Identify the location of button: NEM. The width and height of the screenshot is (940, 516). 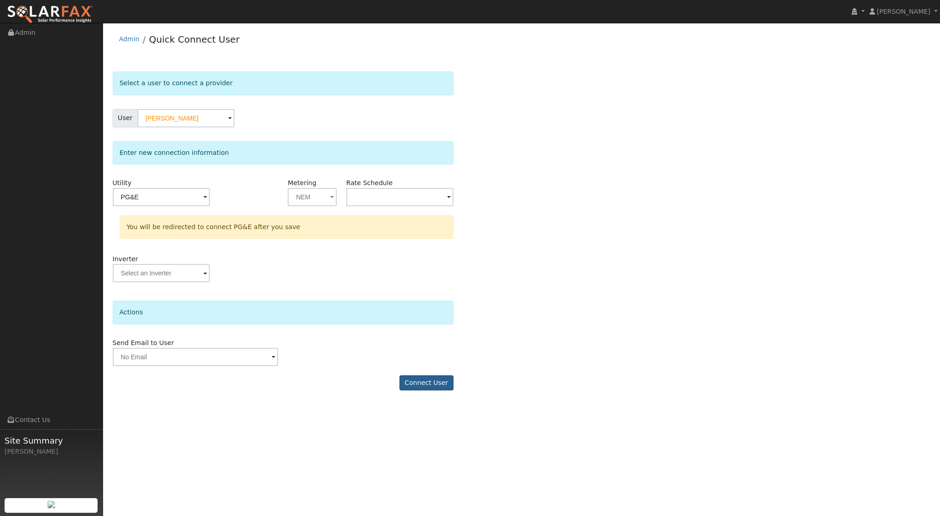
(312, 197).